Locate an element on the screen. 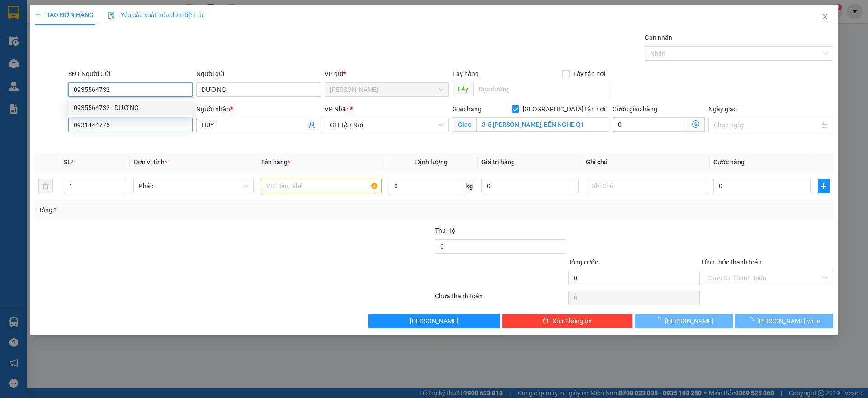  span: Lấy hàng is located at coordinates (465, 74).